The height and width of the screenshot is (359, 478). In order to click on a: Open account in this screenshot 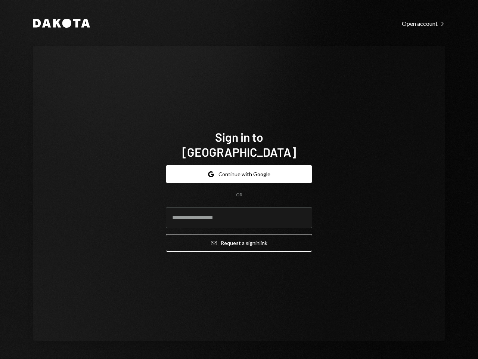, I will do `click(424, 23)`.